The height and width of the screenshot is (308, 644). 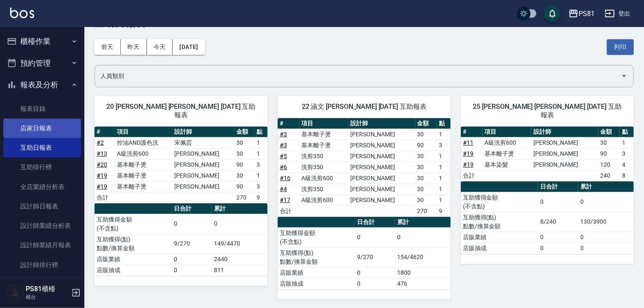 I want to click on td: 3, so click(x=627, y=154).